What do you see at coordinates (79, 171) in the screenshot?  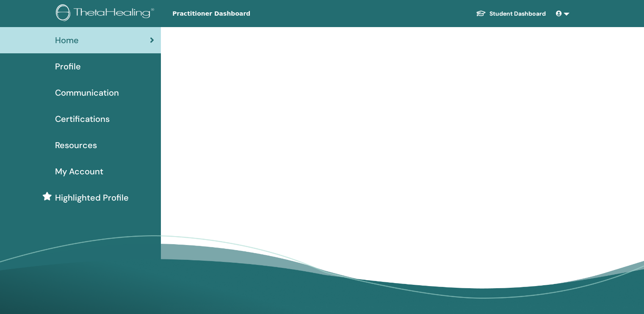 I see `span: My Account` at bounding box center [79, 171].